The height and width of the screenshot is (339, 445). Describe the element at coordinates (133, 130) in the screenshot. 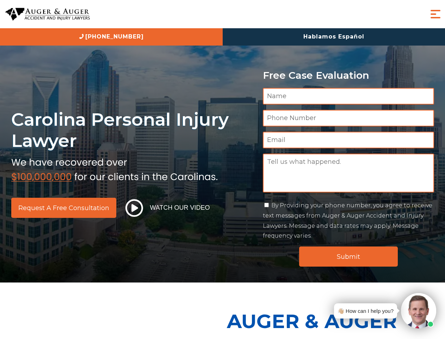

I see `h1: Carolina Personal Injury Lawyer` at that location.